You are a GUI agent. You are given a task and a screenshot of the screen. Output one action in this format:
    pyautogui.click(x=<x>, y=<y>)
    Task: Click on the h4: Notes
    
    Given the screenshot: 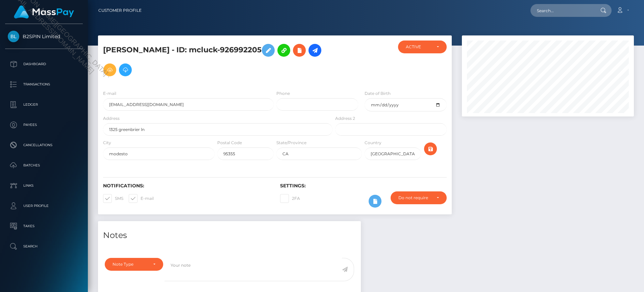 What is the action you would take?
    pyautogui.click(x=230, y=235)
    